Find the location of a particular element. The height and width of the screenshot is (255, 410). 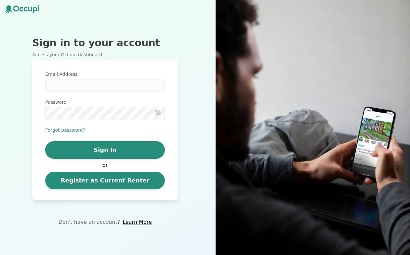

button: Forgot password? is located at coordinates (65, 130).